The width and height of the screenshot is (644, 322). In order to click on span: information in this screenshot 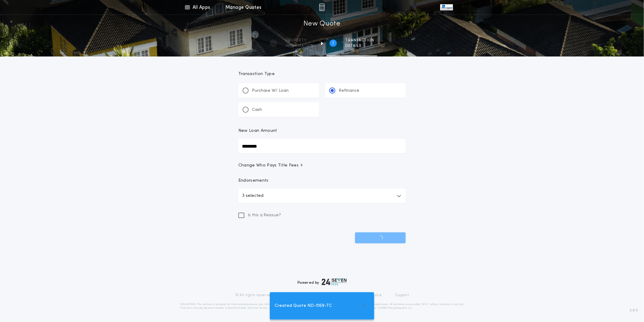, I will do `click(299, 46)`.